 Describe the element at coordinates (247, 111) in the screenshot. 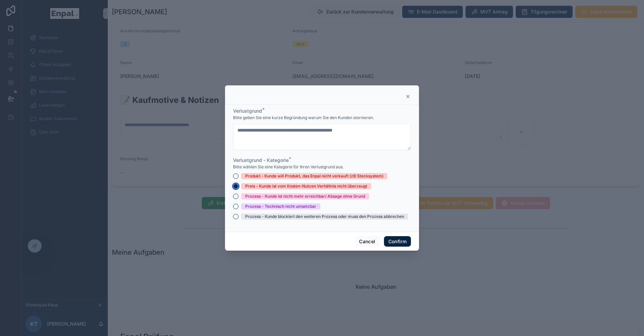

I see `span: Verlustgrund` at that location.